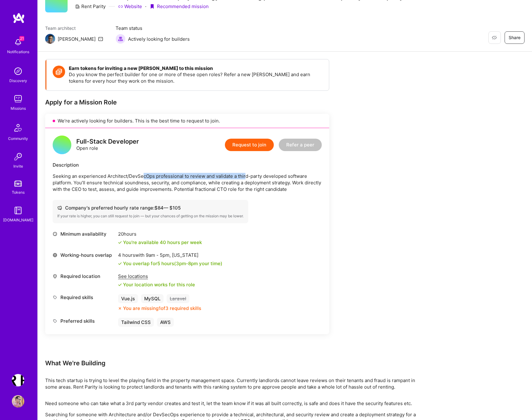 This screenshot has width=532, height=420. Describe the element at coordinates (55, 276) in the screenshot. I see `i: icon Location` at that location.